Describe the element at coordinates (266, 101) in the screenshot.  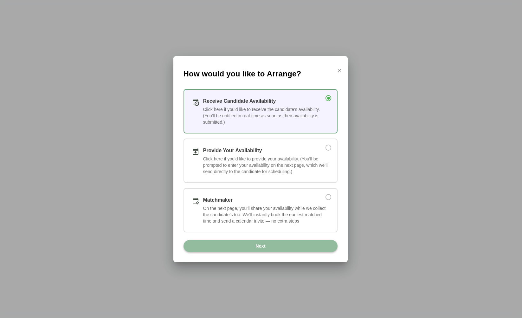
I see `div: Receive Candidate Availability` at that location.